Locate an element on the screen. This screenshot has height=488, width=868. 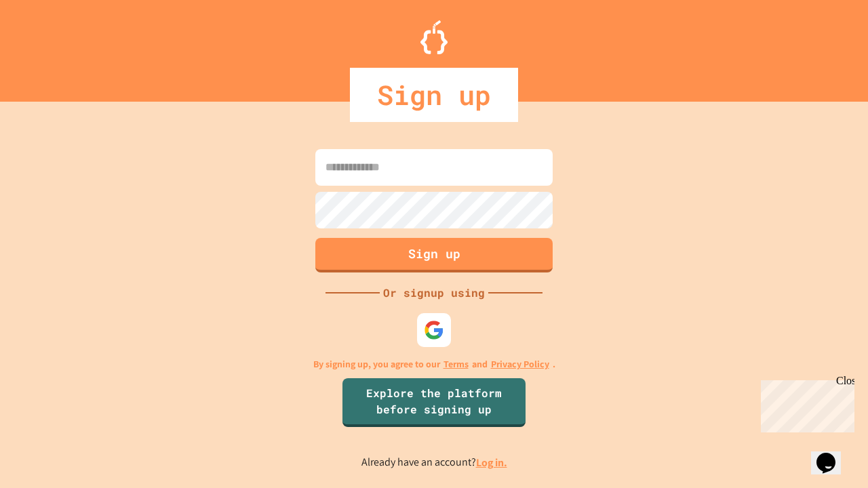
div: Chat with us now!Close is located at coordinates (50, 45).